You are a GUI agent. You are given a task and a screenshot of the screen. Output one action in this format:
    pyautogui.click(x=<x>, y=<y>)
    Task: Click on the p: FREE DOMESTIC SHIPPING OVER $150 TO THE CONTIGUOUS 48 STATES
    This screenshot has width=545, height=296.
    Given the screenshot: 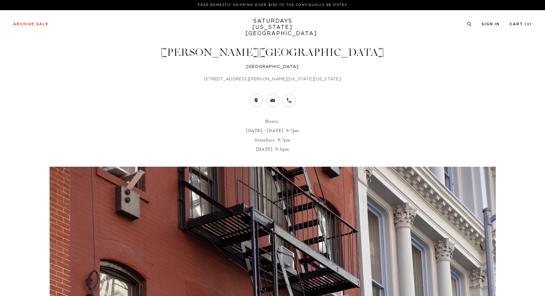 What is the action you would take?
    pyautogui.click(x=272, y=5)
    